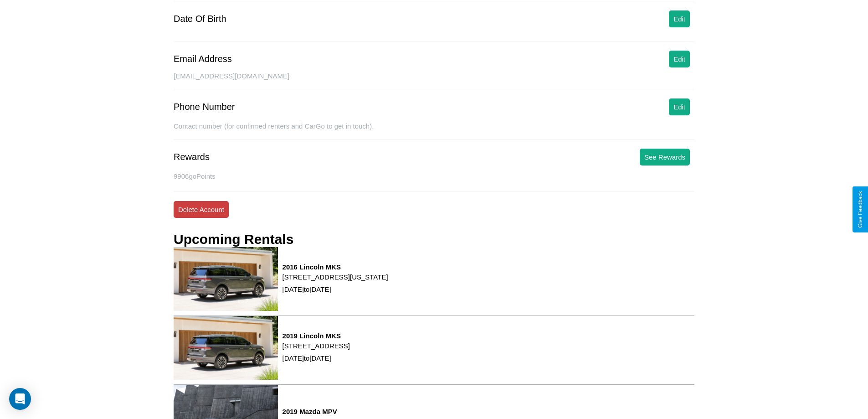  I want to click on div: Date Of Birth, so click(200, 19).